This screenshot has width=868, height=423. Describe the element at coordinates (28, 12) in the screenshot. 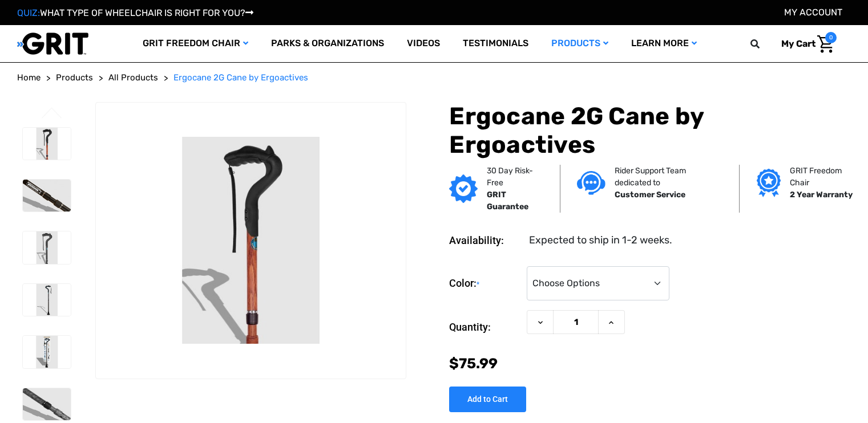

I see `span: QUIZ:` at that location.